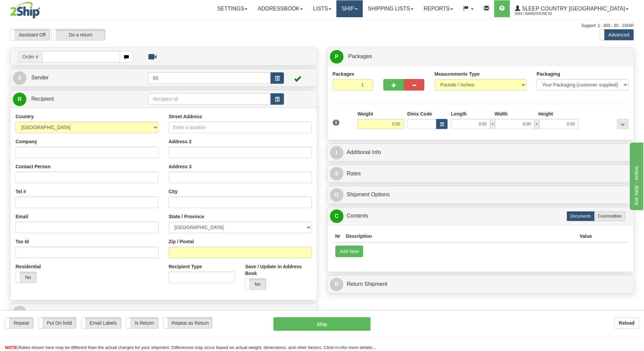  What do you see at coordinates (181, 142) in the screenshot?
I see `label: Address 2` at bounding box center [181, 142].